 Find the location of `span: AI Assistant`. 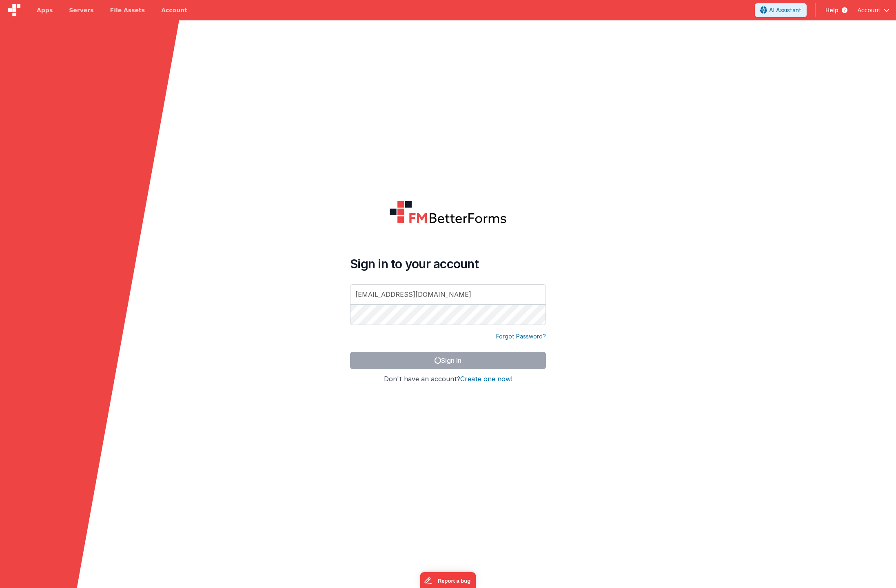

span: AI Assistant is located at coordinates (785, 10).